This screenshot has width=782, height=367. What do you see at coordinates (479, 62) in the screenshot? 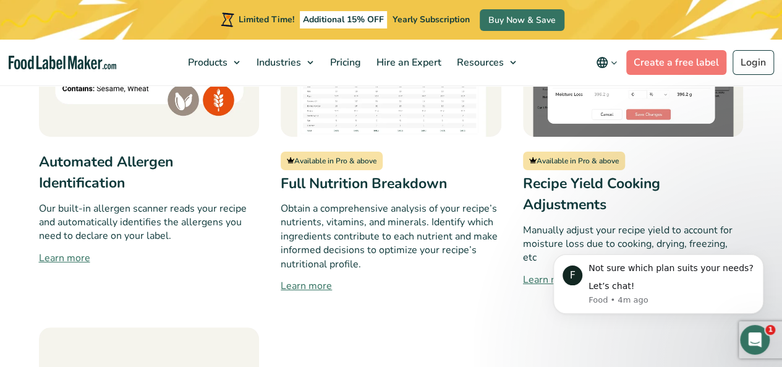
I see `span: Resources` at bounding box center [479, 62].